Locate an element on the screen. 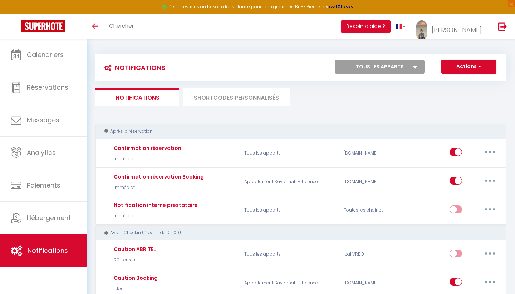  a: Chercher is located at coordinates (121, 26).